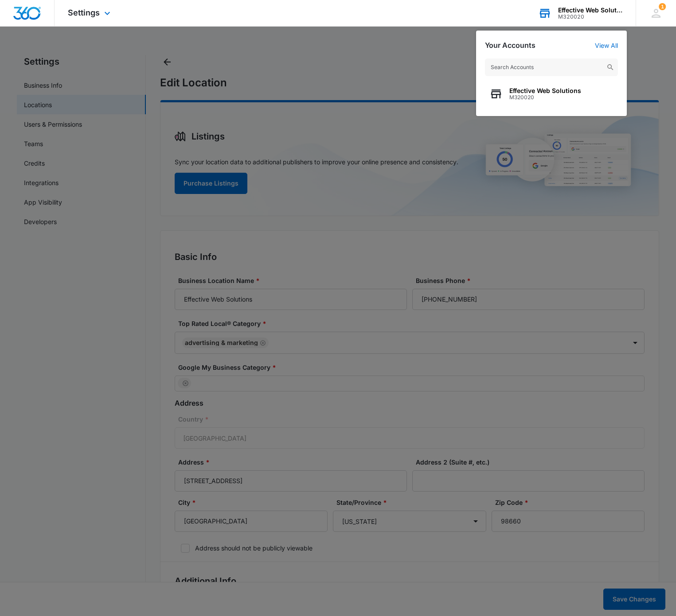 This screenshot has width=676, height=616. What do you see at coordinates (545, 91) in the screenshot?
I see `span: Effective Web Solutions` at bounding box center [545, 91].